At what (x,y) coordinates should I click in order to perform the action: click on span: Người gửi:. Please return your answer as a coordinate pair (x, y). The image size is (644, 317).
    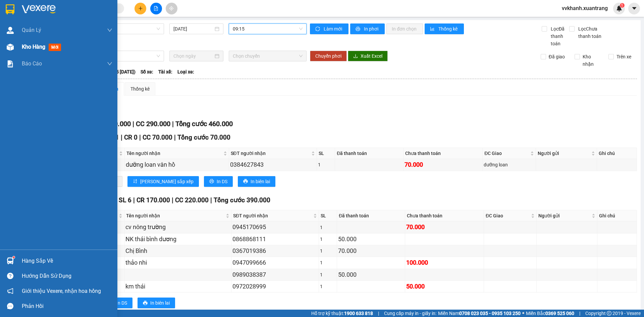
    Looking at the image, I should click on (11, 40).